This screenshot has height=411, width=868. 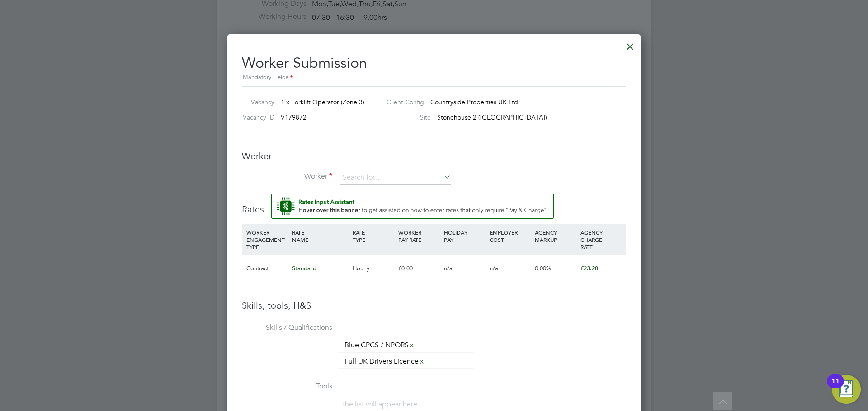 What do you see at coordinates (383, 404) in the screenshot?
I see `li: The list will appear here...` at bounding box center [383, 404].